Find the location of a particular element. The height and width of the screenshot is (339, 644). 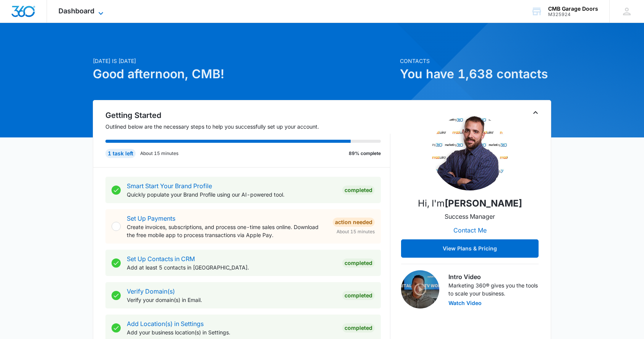

p: Create invoices, subscriptions, and process one-time sales online. Download the free mobile app t... is located at coordinates (227, 231).